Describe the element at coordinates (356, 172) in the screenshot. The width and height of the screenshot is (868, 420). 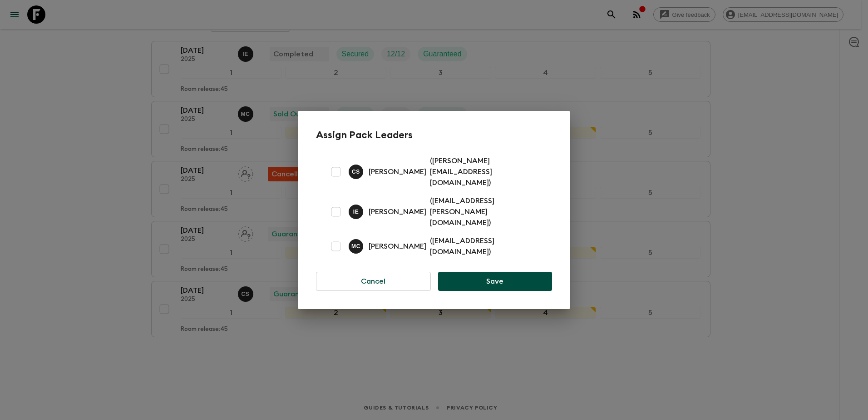
I see `p: C S` at that location.